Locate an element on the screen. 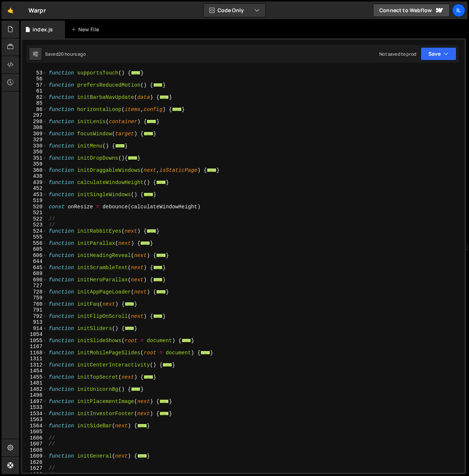  div: 453 is located at coordinates (34, 195).